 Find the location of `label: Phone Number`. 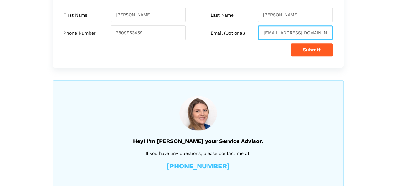

label: Phone Number is located at coordinates (80, 33).